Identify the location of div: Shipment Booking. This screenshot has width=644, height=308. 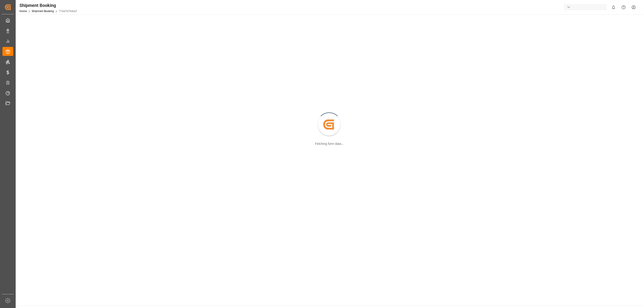
(48, 6).